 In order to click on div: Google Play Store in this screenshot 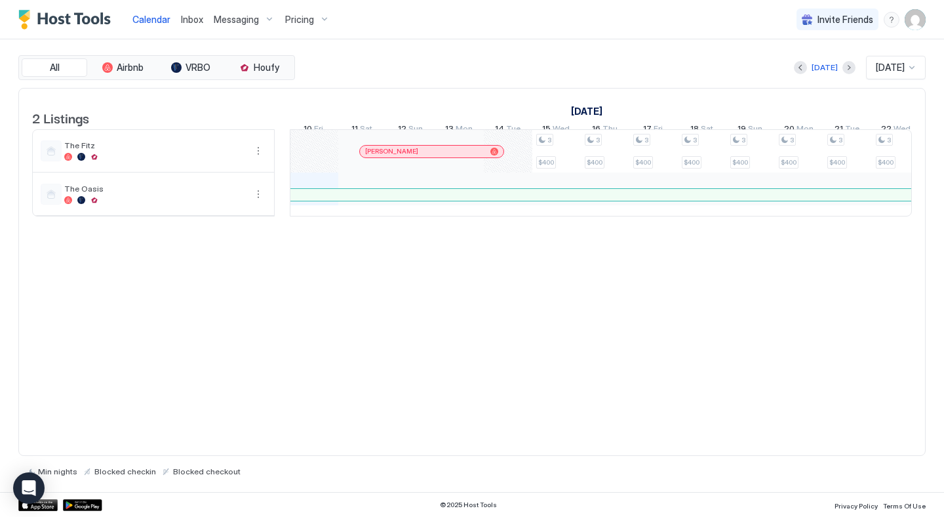, I will do `click(83, 505)`.